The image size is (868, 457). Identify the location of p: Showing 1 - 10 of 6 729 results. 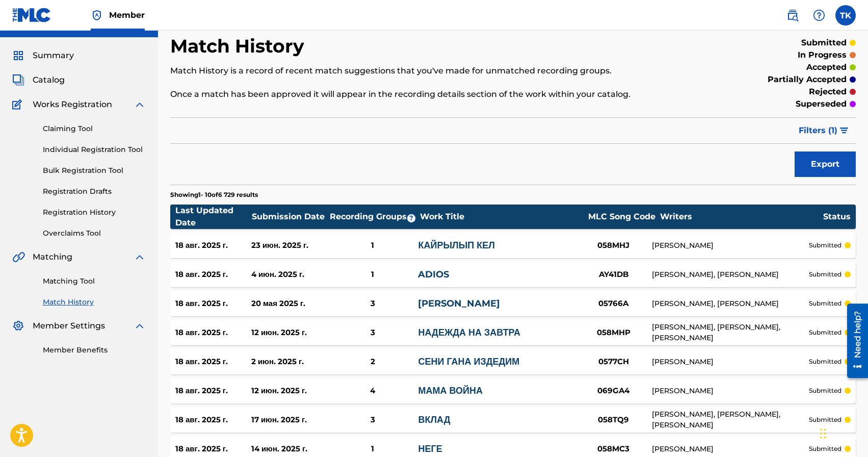
(214, 195).